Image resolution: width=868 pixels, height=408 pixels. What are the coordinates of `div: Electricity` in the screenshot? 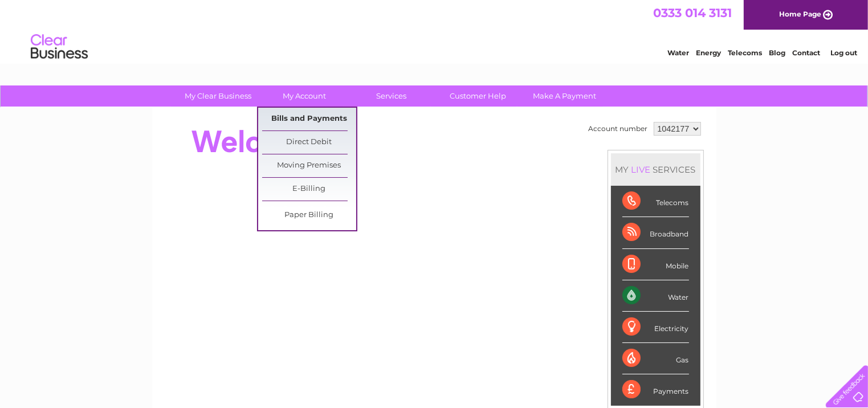 It's located at (655, 327).